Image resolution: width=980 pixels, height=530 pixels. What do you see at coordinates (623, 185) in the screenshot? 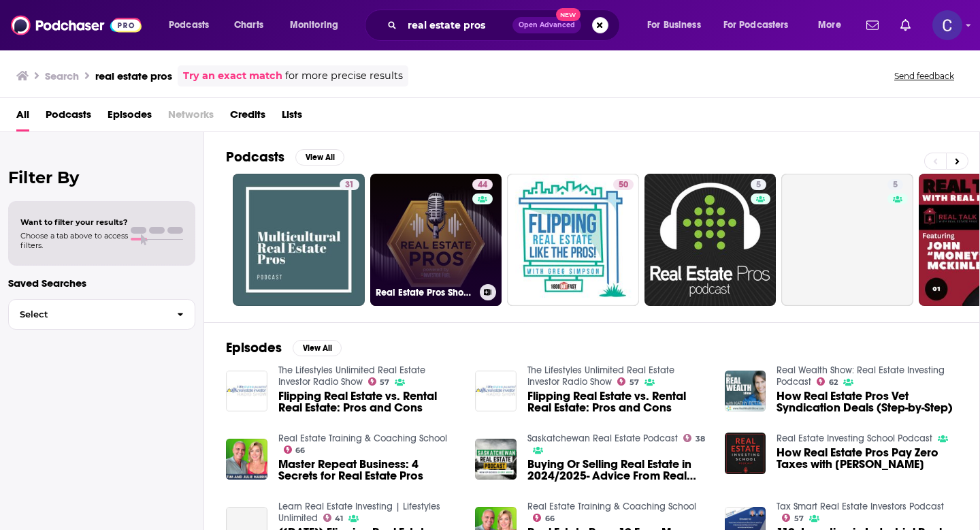
I see `span: 50` at bounding box center [623, 185].